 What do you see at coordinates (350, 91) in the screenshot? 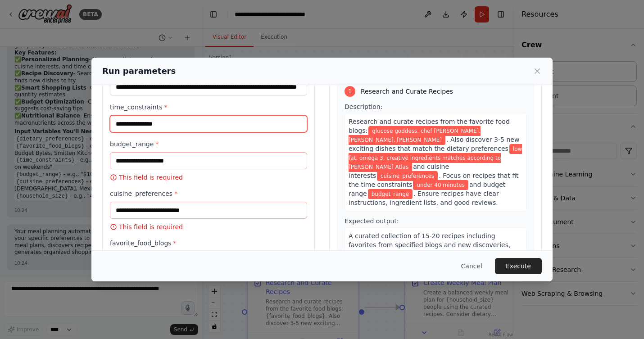
I see `div: 1` at bounding box center [350, 91].